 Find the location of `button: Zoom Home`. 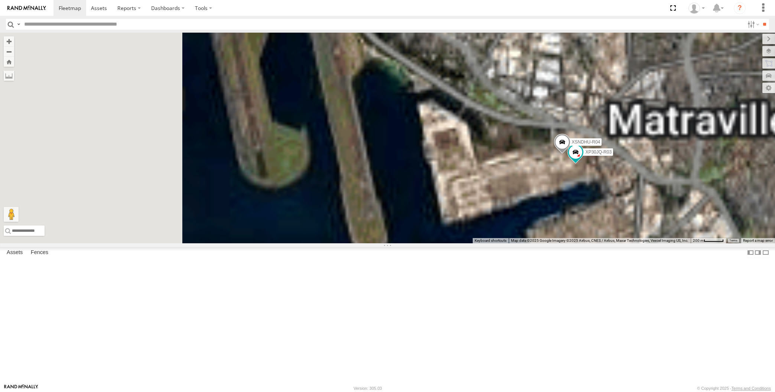

button: Zoom Home is located at coordinates (9, 62).